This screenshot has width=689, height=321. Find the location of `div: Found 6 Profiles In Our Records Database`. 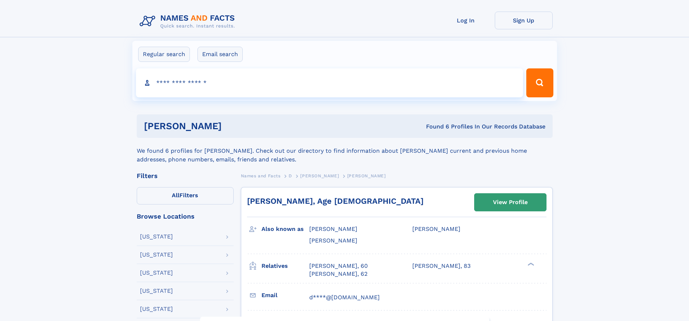

div: Found 6 Profiles In Our Records Database is located at coordinates (434, 127).